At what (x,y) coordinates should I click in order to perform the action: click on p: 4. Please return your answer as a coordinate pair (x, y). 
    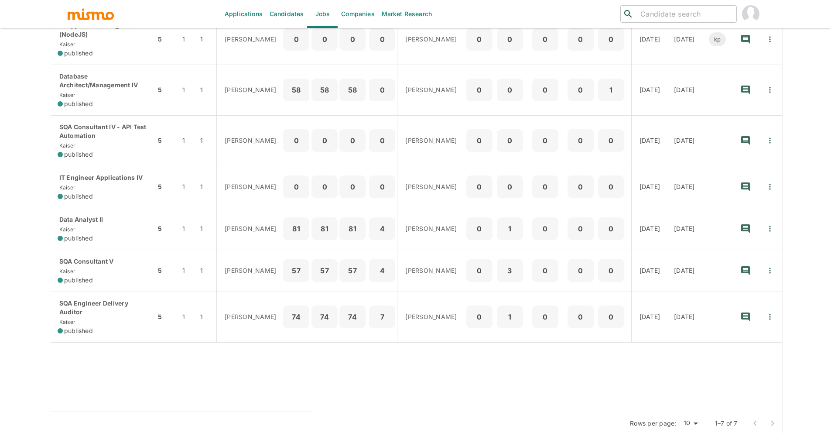
    Looking at the image, I should click on (382, 270).